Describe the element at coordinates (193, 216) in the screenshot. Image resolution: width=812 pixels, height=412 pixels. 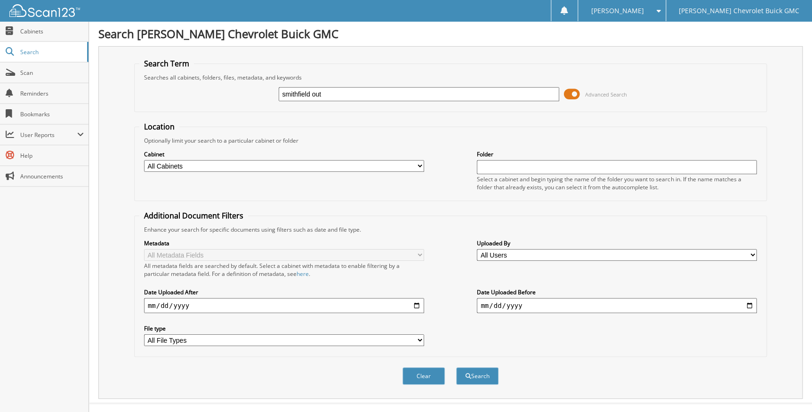
I see `legend: Additional Document Filters` at that location.